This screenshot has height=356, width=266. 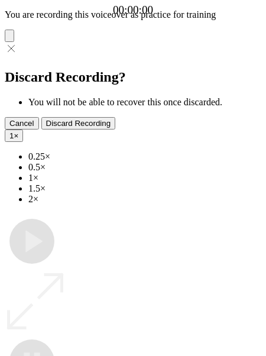 What do you see at coordinates (145, 102) in the screenshot?
I see `li: You will not be able to recover this once discarded.` at bounding box center [145, 102].